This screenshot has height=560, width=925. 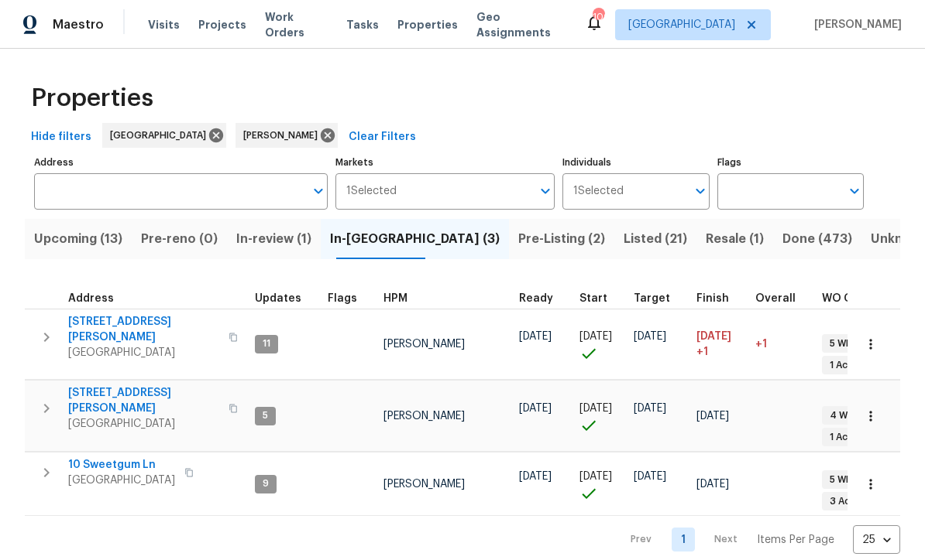 What do you see at coordinates (181, 163) in the screenshot?
I see `label: Address` at bounding box center [181, 163].